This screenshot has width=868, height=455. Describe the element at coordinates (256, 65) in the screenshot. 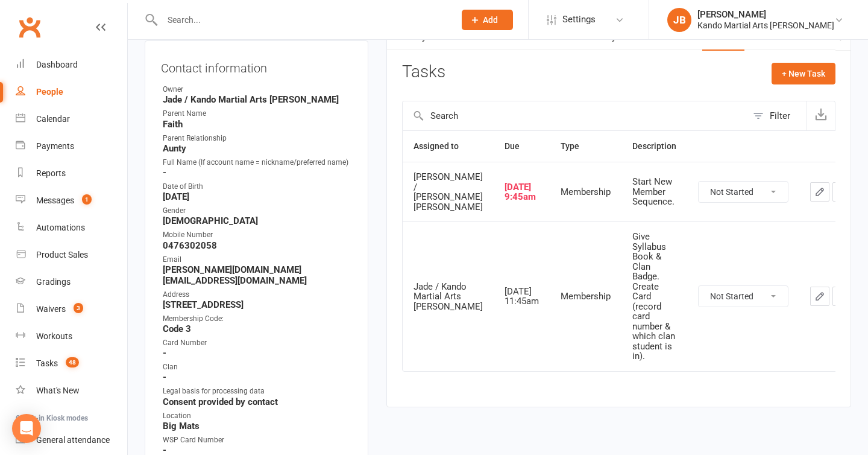

I see `h3: Contact information` at that location.